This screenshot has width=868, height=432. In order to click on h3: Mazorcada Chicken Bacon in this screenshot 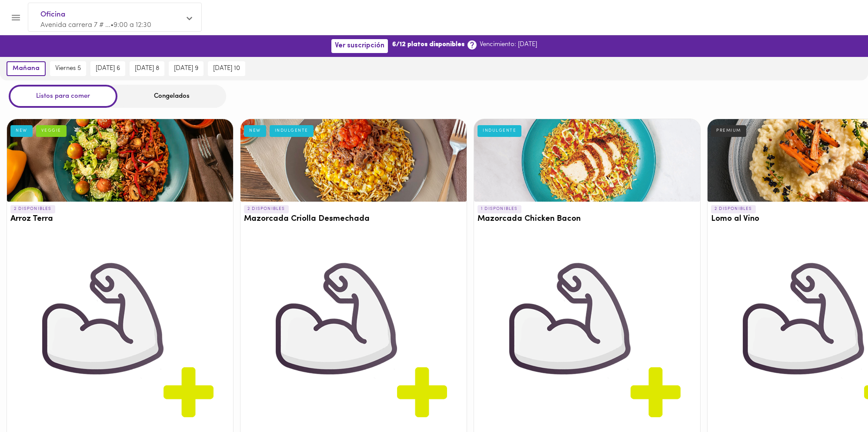, I will do `click(587, 219)`.